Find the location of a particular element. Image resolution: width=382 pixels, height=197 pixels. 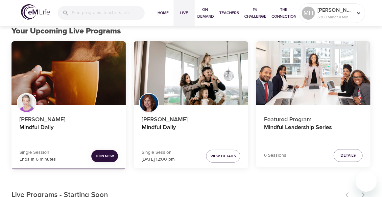

p: Ends in 6 minutes is located at coordinates (37, 160).